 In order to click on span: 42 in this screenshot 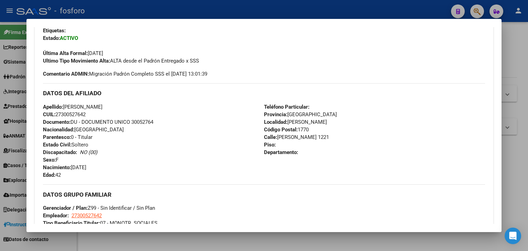, I will do `click(52, 175)`.